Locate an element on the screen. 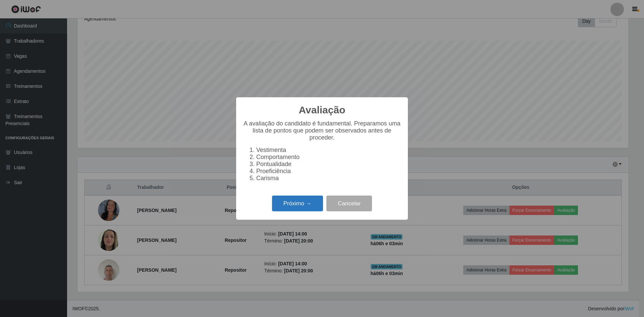 The height and width of the screenshot is (317, 644). li: Carisma is located at coordinates (329, 178).